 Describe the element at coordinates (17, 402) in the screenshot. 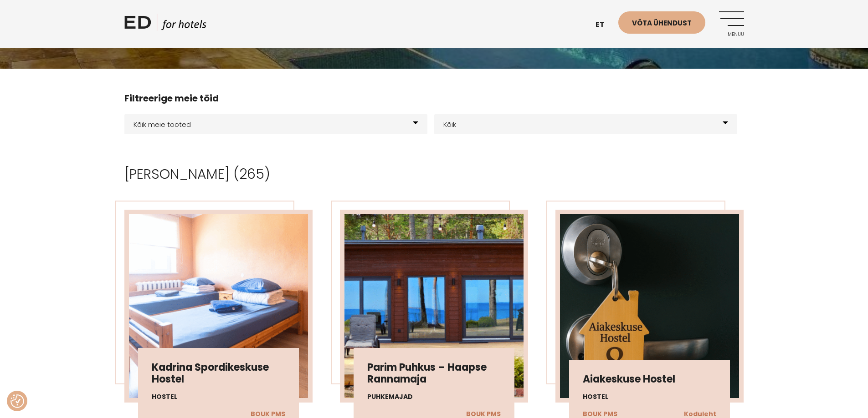

I see `img: Revisit consent button` at that location.